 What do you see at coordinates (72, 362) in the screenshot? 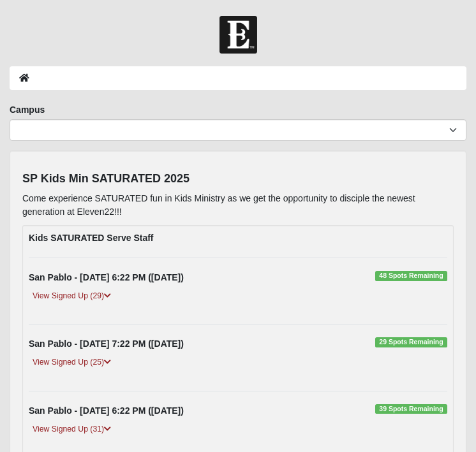
I see `a: View Signed Up (25)` at bounding box center [72, 362].